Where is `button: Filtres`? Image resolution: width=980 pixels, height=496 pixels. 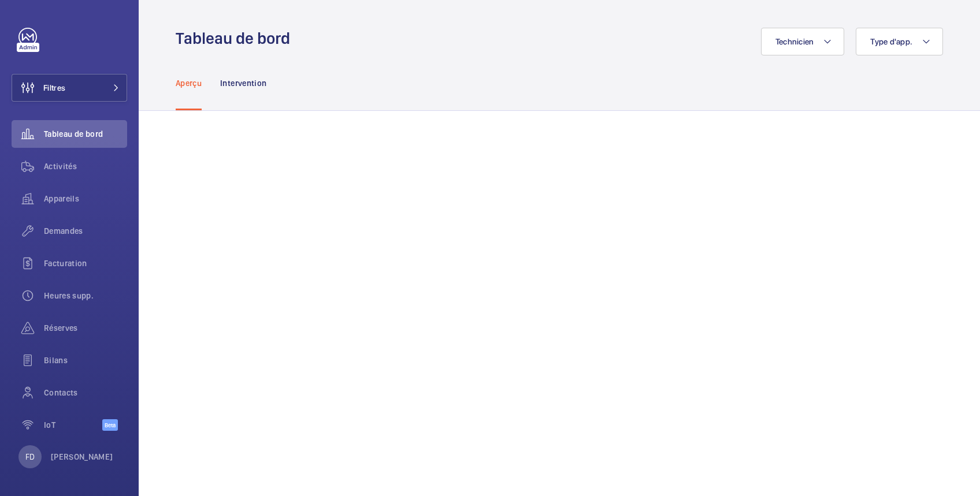
button: Filtres is located at coordinates (69, 88).